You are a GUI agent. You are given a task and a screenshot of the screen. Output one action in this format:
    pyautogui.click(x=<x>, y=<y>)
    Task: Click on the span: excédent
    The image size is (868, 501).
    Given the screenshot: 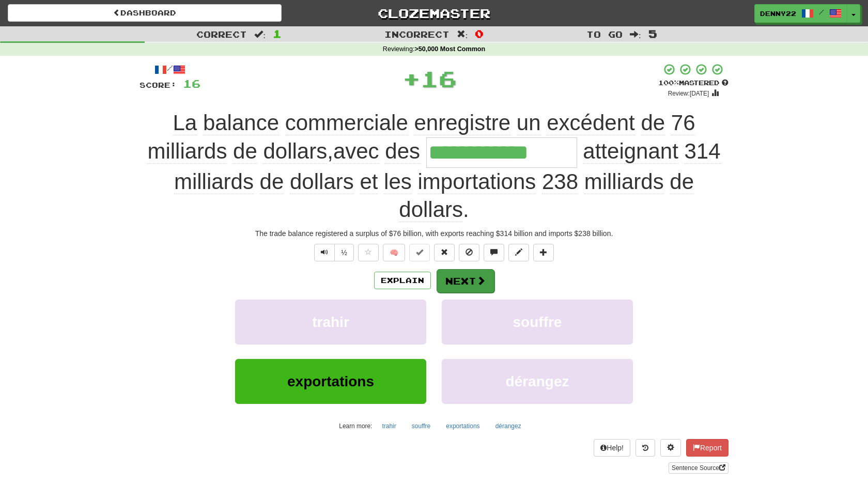 What is the action you would take?
    pyautogui.click(x=590, y=123)
    